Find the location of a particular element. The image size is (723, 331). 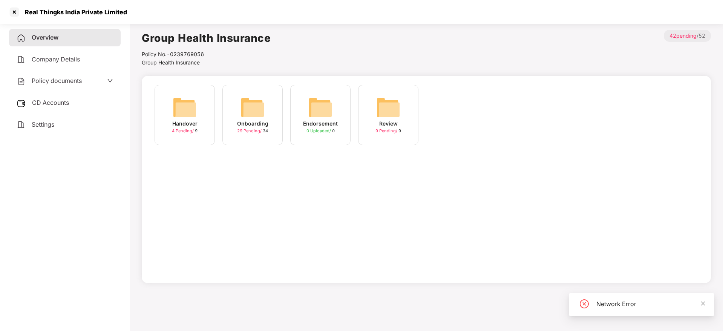

span: Group Health Insurance is located at coordinates (171, 62).